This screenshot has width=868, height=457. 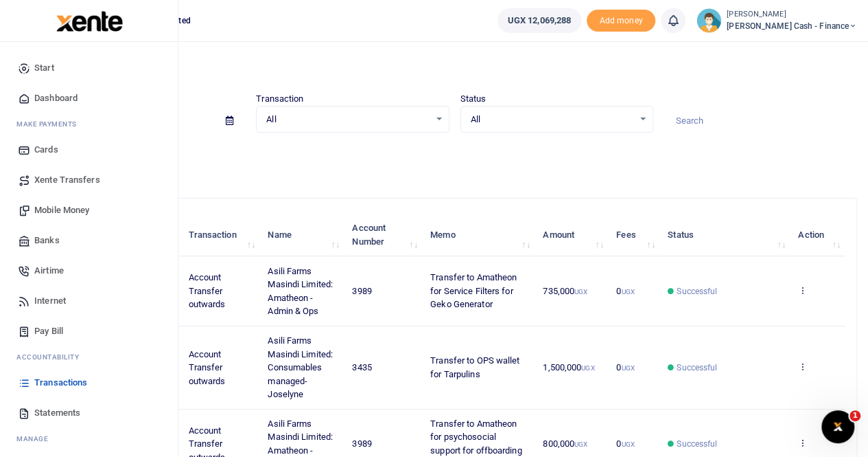 I want to click on a: logo-small logo-large logo-large, so click(x=89, y=20).